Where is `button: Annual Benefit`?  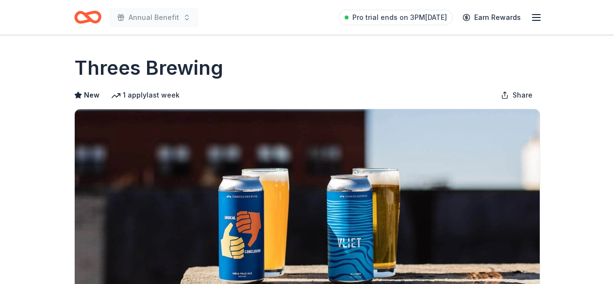 button: Annual Benefit is located at coordinates (154, 17).